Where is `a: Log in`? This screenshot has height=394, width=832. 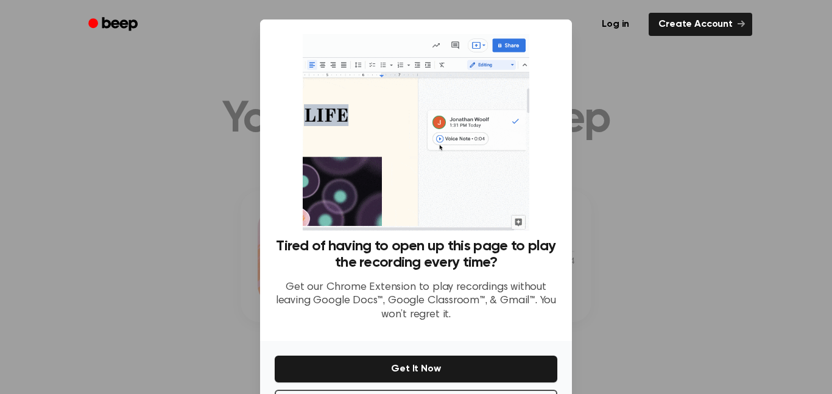 a: Log in is located at coordinates (615, 24).